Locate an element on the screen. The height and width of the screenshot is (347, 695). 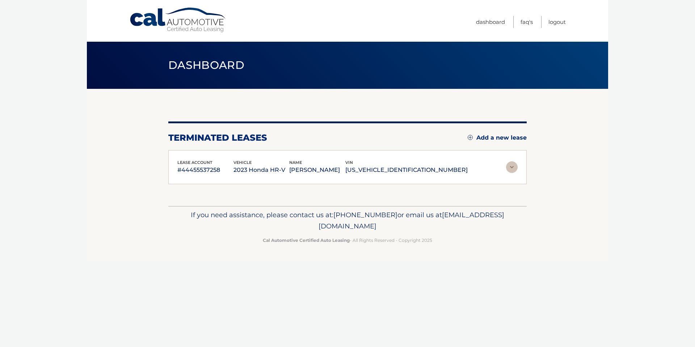
span: name is located at coordinates (296, 162).